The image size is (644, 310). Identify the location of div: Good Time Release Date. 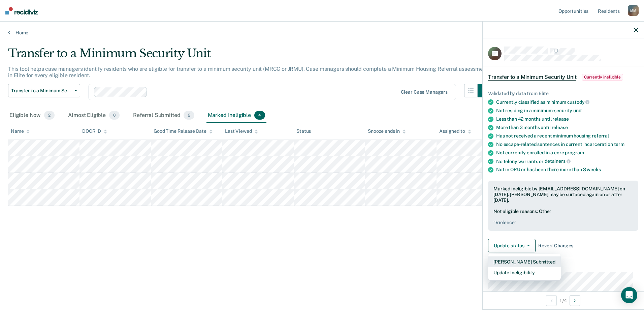
(183, 131).